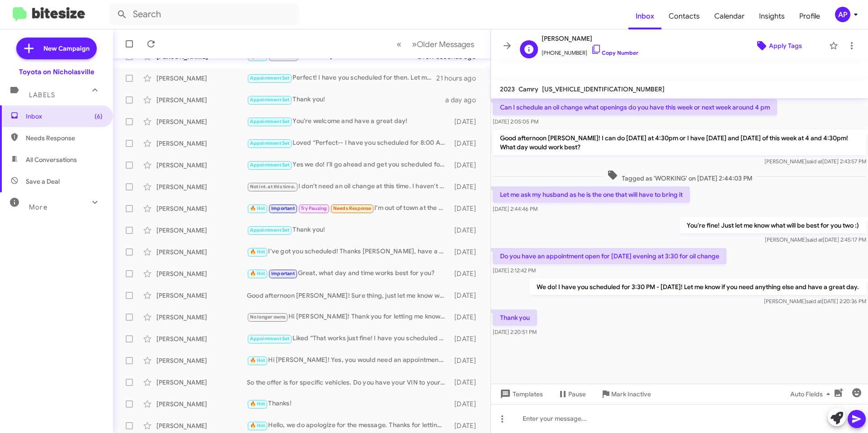  What do you see at coordinates (626, 394) in the screenshot?
I see `button: Mark Inactive` at bounding box center [626, 394].